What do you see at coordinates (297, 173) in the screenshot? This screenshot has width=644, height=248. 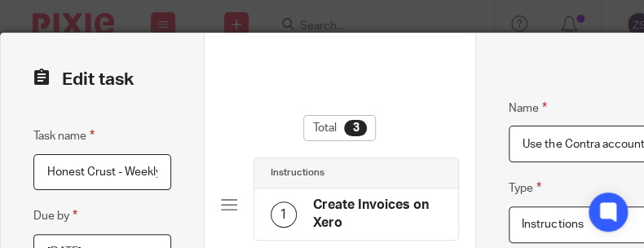 I see `h4: Instructions` at bounding box center [297, 173].